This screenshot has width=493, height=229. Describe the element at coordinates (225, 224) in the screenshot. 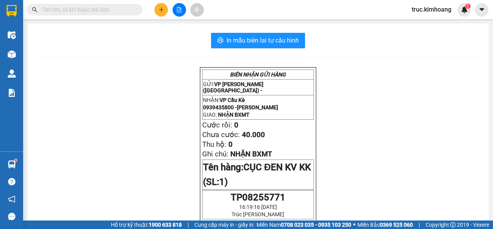

I see `span: Cung cấp máy in - giấy in:` at that location.